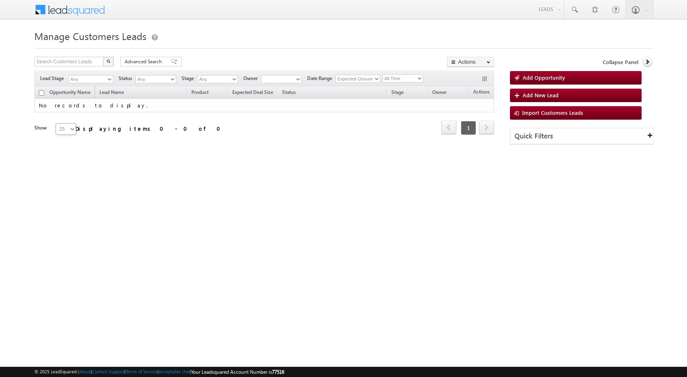 The image size is (687, 377). I want to click on span: Status, so click(127, 78).